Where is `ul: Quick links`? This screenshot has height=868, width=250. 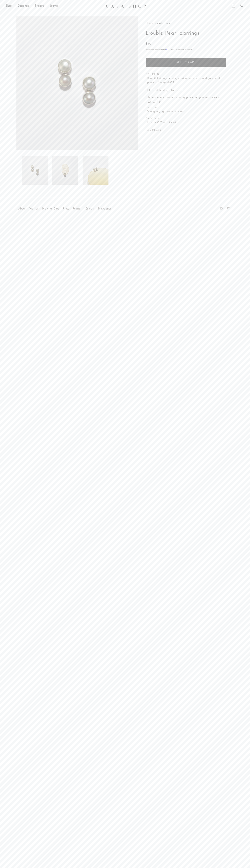 ul: Quick links is located at coordinates (65, 208).